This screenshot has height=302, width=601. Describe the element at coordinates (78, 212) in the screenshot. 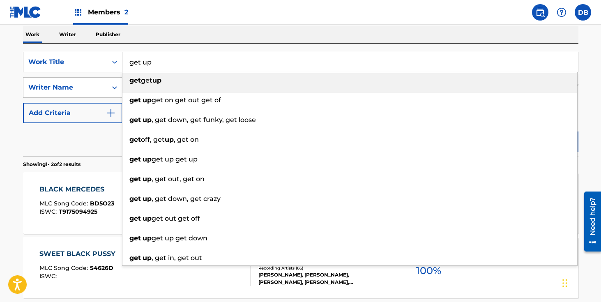

I see `span: T9175094925` at that location.